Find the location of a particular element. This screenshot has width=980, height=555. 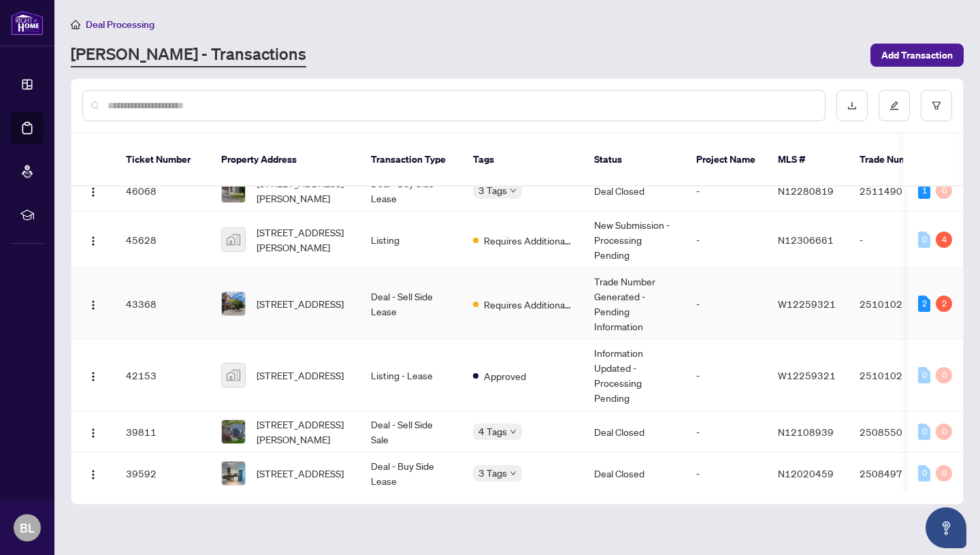

th: Property Address is located at coordinates (285, 160).